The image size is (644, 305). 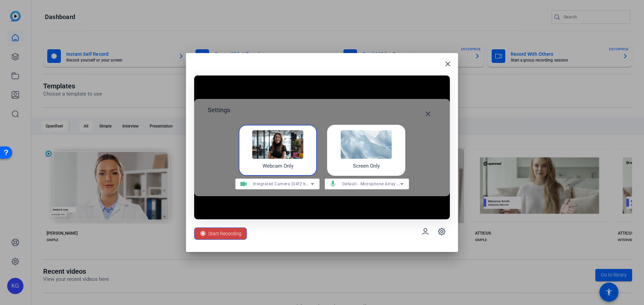 What do you see at coordinates (243, 184) in the screenshot?
I see `mat-icon: videocam` at bounding box center [243, 184].